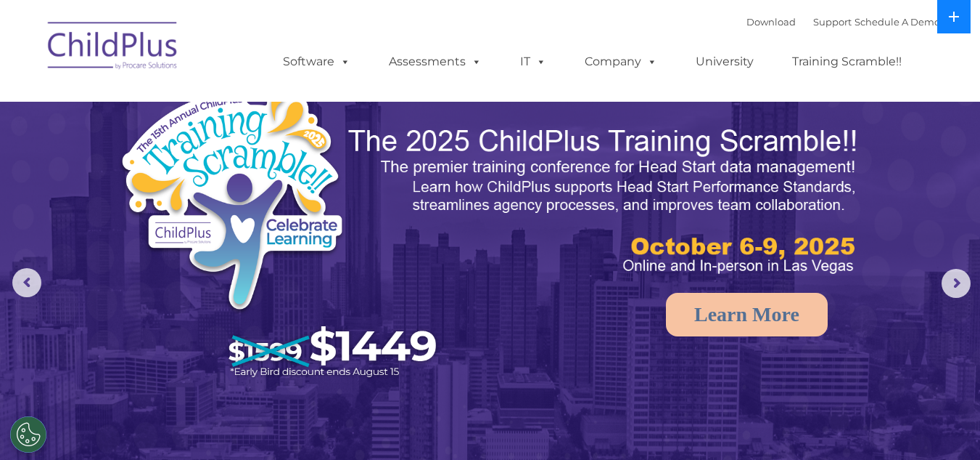 The height and width of the screenshot is (460, 980). What do you see at coordinates (747, 315) in the screenshot?
I see `a: Learn More` at bounding box center [747, 315].